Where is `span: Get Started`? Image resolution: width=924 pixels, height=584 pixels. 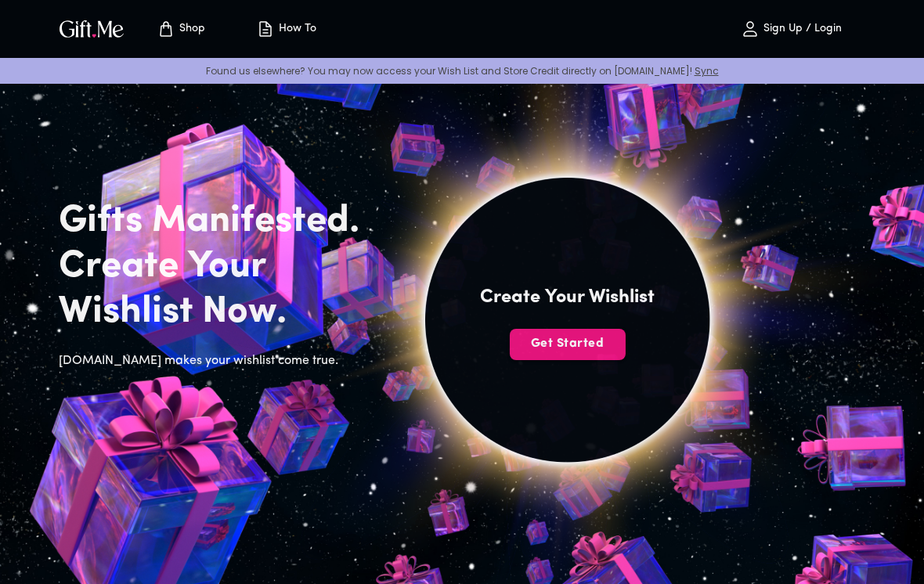
span: Get Started is located at coordinates (567, 344).